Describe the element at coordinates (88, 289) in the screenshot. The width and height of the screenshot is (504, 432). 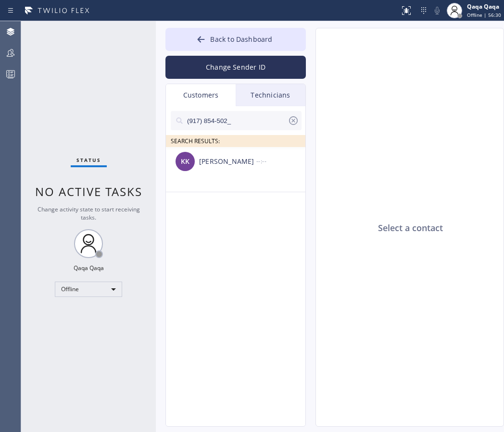
I see `div: Offline` at that location.